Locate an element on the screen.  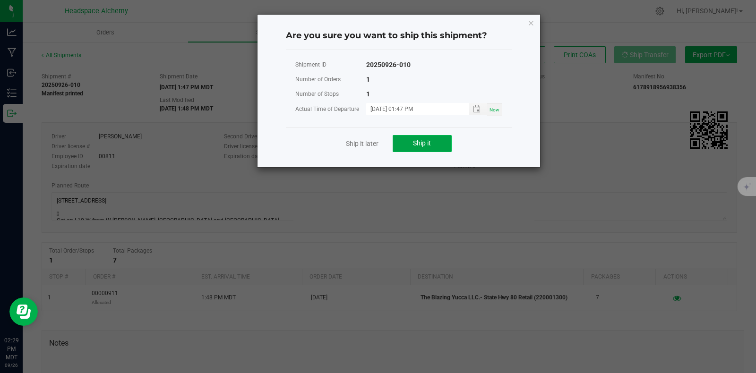
h4: Are you sure you want to ship this shipment? is located at coordinates (399, 36).